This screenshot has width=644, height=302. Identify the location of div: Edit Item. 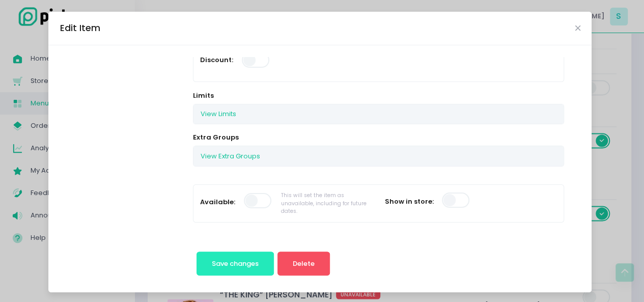
(80, 28).